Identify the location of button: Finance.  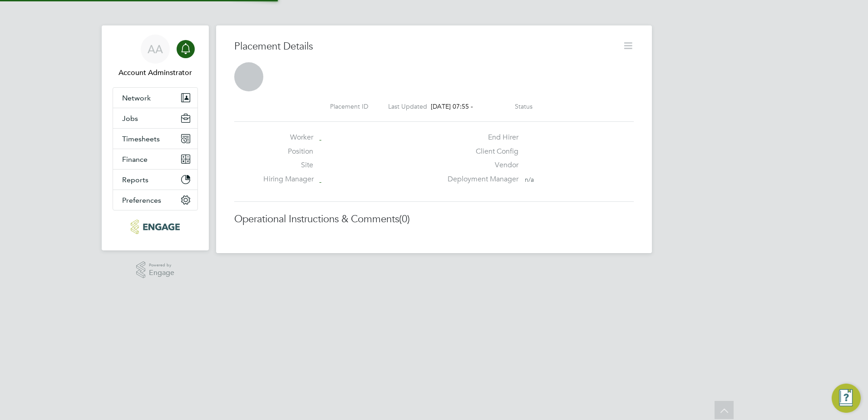
(155, 159).